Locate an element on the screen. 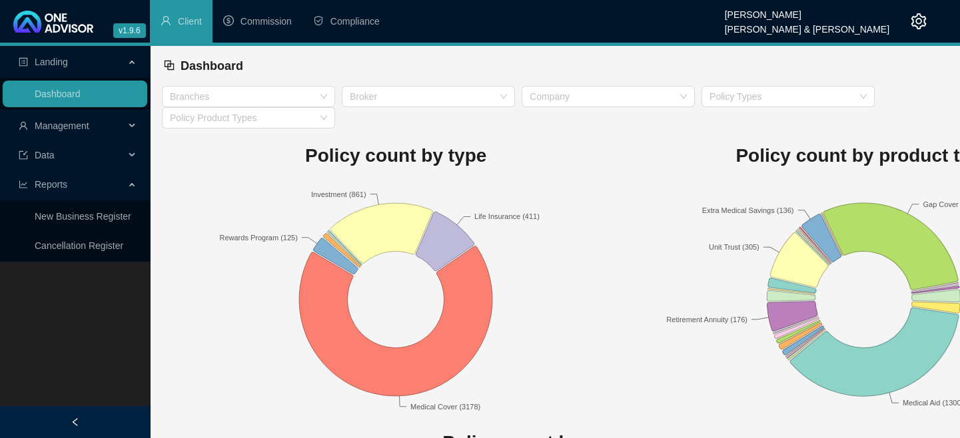 The height and width of the screenshot is (438, 960). span: Commission is located at coordinates (266, 21).